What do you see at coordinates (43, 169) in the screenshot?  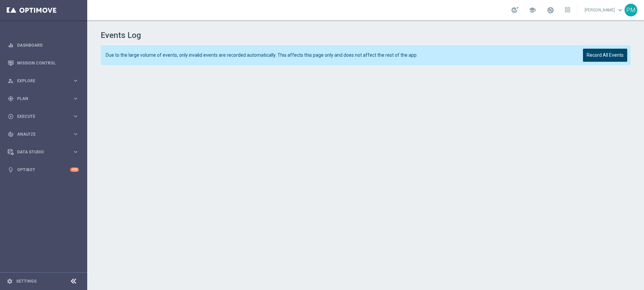 I see `div: Optibot` at bounding box center [43, 169].